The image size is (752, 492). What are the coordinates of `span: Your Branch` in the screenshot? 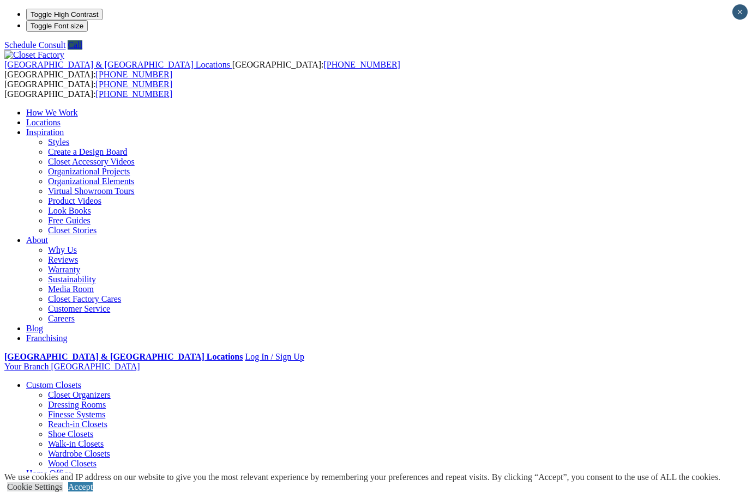 It's located at (26, 366).